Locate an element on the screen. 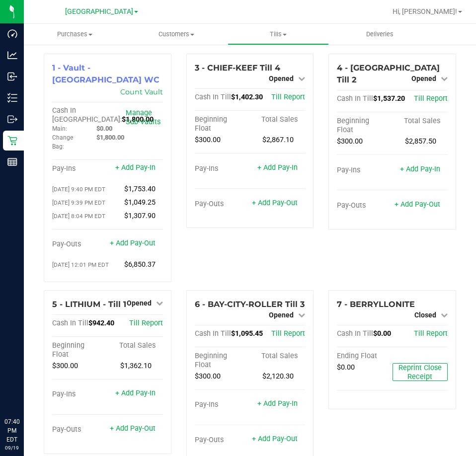  a: Count Vault is located at coordinates (142, 92).